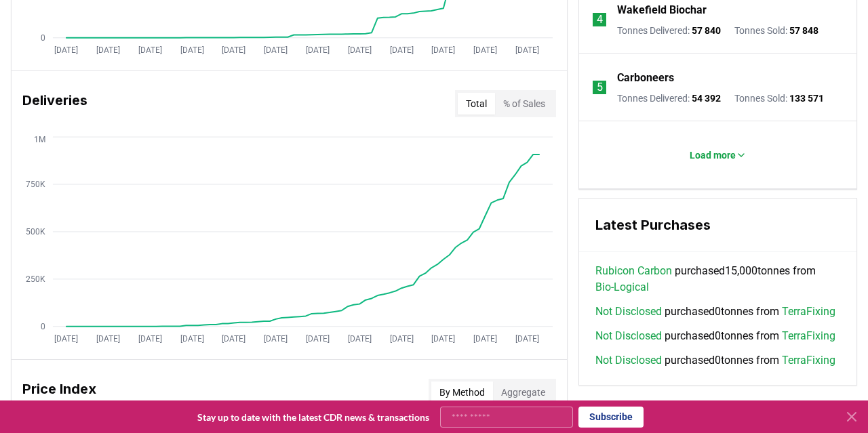 This screenshot has width=868, height=433. What do you see at coordinates (803, 30) in the screenshot?
I see `span: 57 848` at bounding box center [803, 30].